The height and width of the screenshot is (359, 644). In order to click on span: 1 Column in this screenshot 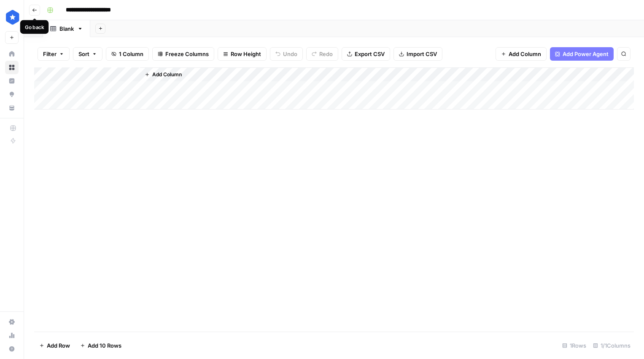, I will do `click(131, 54)`.